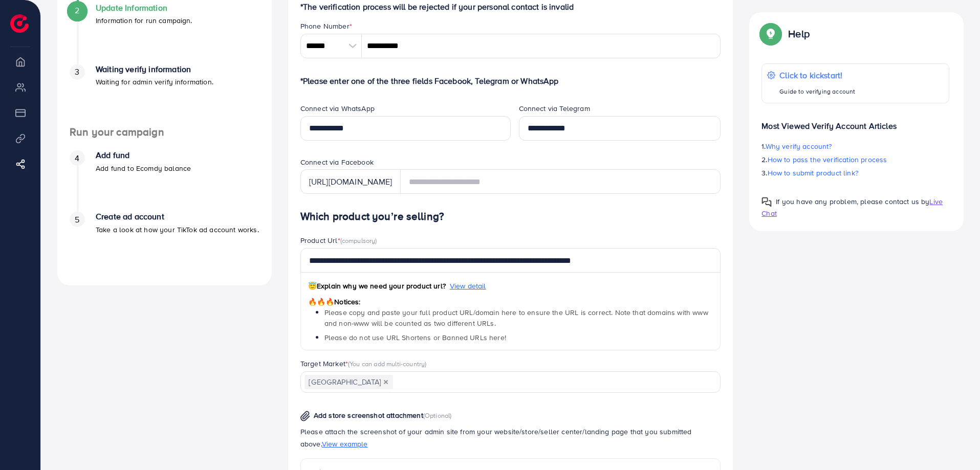 Image resolution: width=980 pixels, height=470 pixels. I want to click on h4: Add fund, so click(143, 155).